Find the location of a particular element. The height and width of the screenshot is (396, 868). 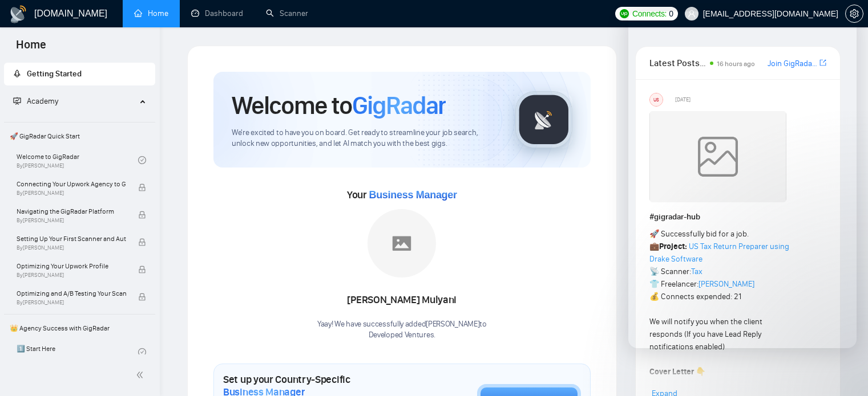

span: 🚀 GigRadar Quick Start is located at coordinates (79, 136).